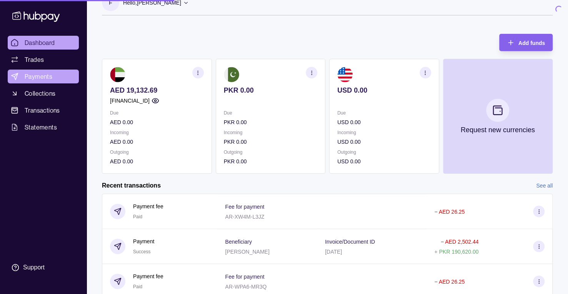 The width and height of the screenshot is (568, 294). Describe the element at coordinates (498, 130) in the screenshot. I see `p: Request new currencies` at that location.